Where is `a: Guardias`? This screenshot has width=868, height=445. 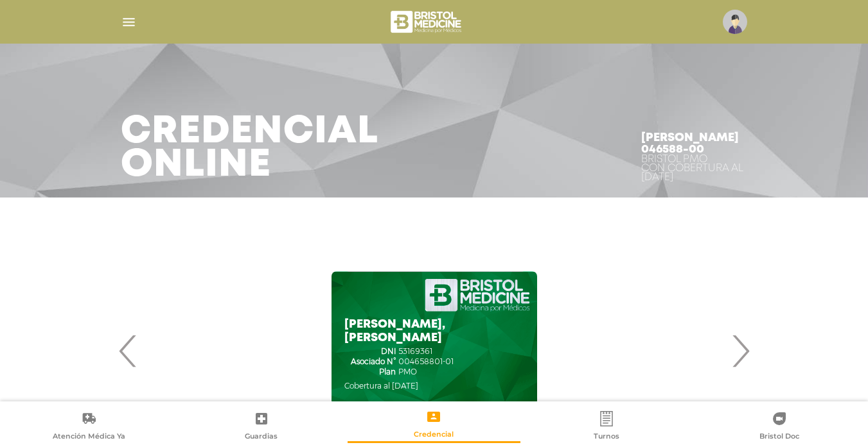 a: Guardias is located at coordinates (261, 427).